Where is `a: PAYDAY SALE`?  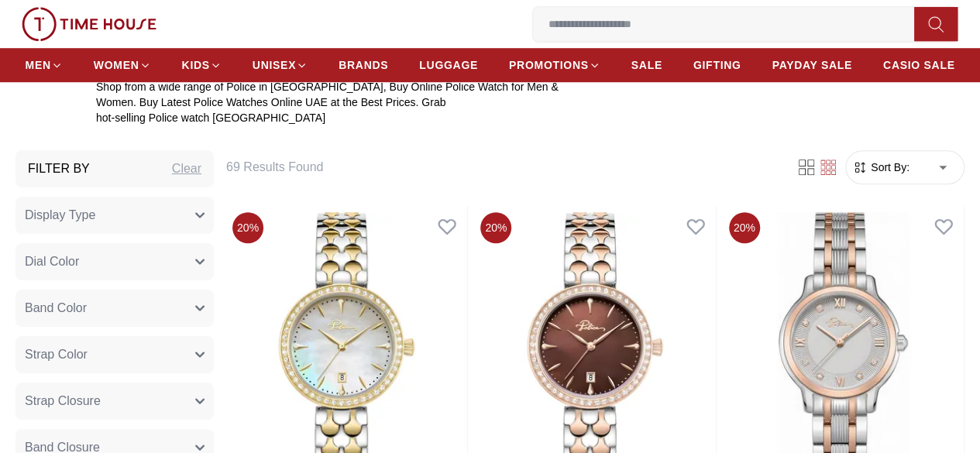 a: PAYDAY SALE is located at coordinates (811, 65).